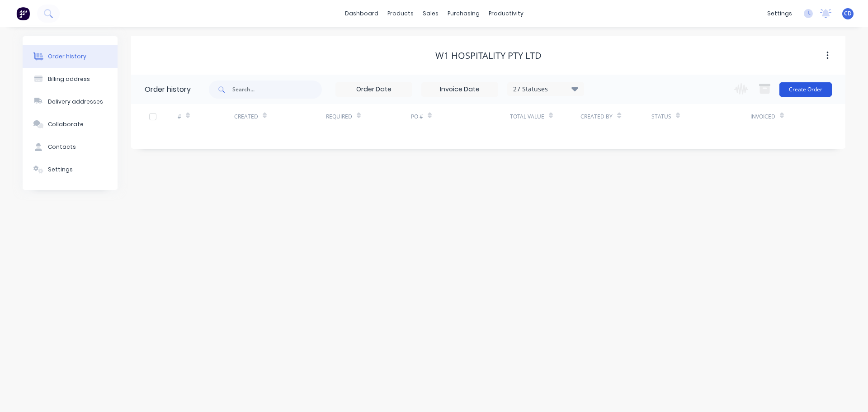  What do you see at coordinates (70, 57) in the screenshot?
I see `button: Order history` at bounding box center [70, 57].